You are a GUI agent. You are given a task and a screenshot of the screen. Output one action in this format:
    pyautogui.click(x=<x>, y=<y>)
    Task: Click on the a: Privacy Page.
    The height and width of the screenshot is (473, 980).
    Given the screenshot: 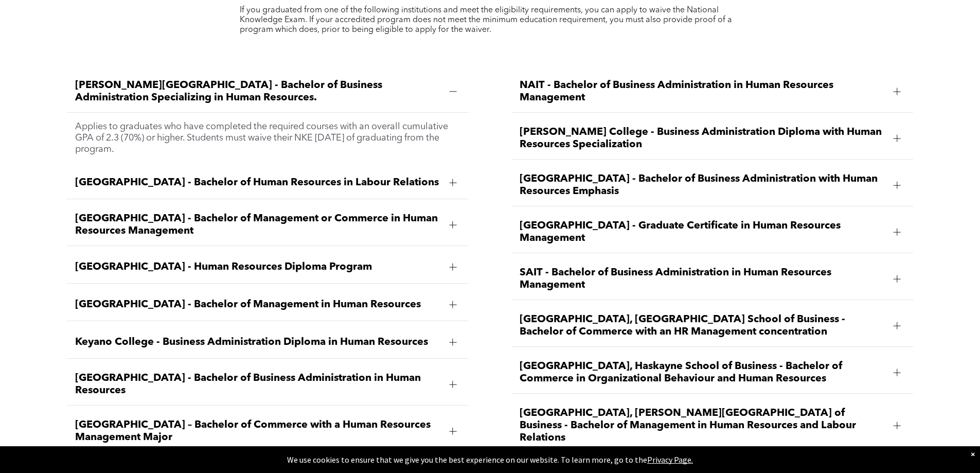 What is the action you would take?
    pyautogui.click(x=669, y=460)
    